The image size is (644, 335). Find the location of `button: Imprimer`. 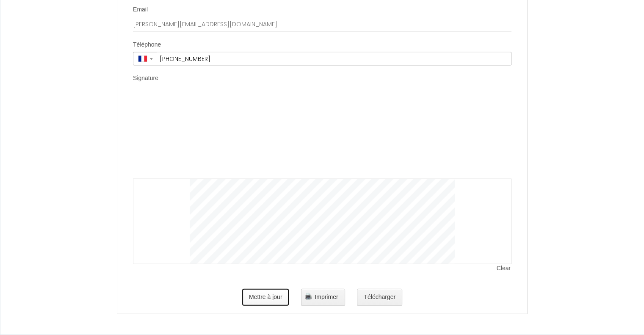

button: Imprimer is located at coordinates (323, 297).